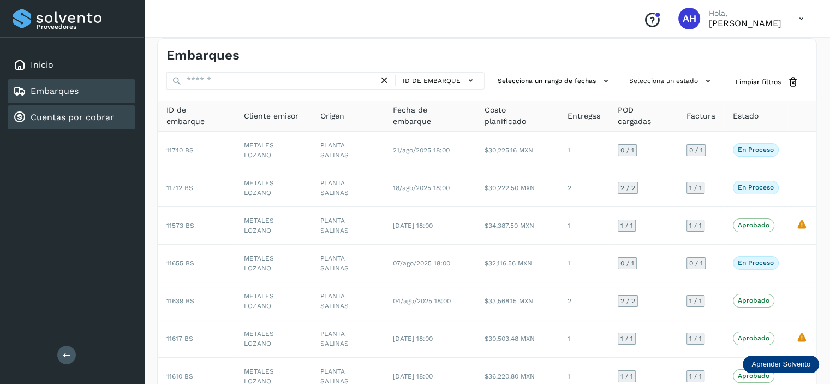 The height and width of the screenshot is (384, 830). What do you see at coordinates (745, 116) in the screenshot?
I see `span: Estado` at bounding box center [745, 116].